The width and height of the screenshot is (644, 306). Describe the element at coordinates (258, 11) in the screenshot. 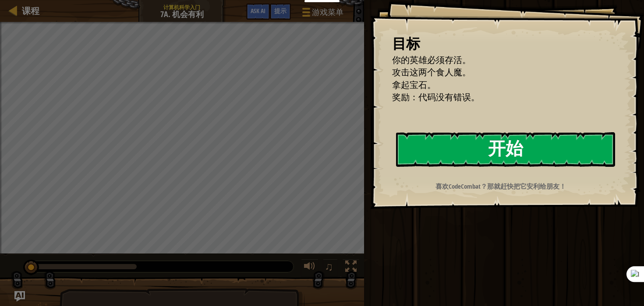

I see `span: Ask AI` at that location.